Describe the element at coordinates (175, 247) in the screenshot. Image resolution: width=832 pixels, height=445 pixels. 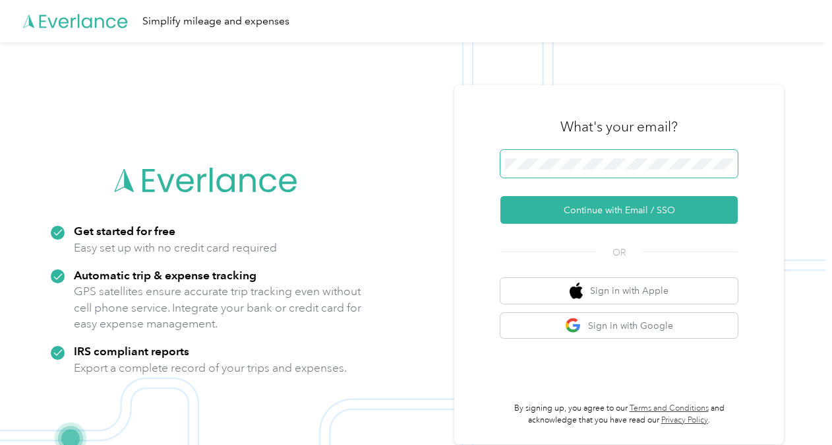
I see `p: Easy set up with no credit card required` at that location.